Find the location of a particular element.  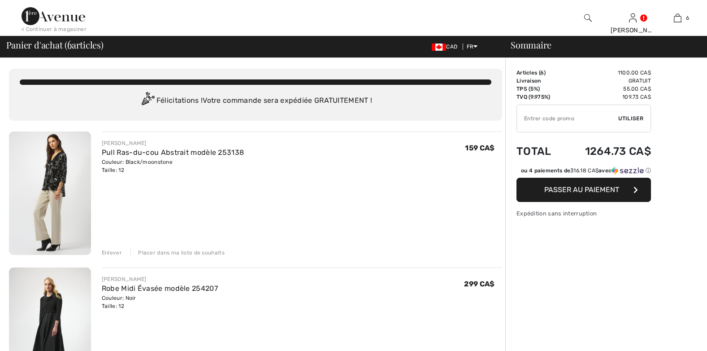

div: Enlever is located at coordinates (112, 252).